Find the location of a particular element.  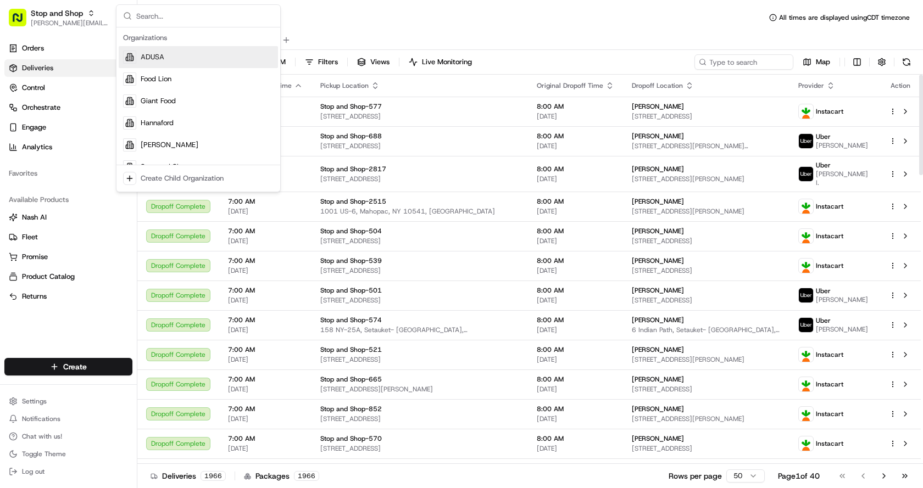

span: Stop and Shop-521 is located at coordinates (351, 350).